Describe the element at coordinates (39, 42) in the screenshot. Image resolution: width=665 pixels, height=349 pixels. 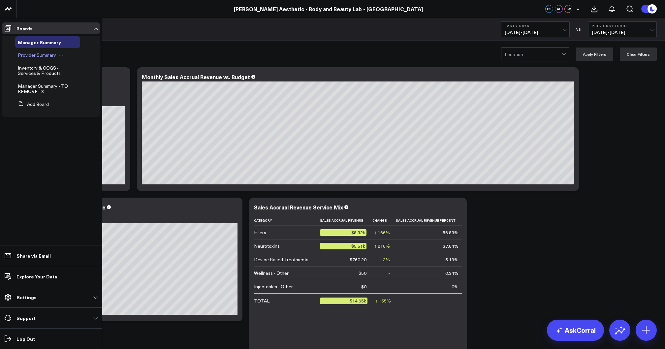
I see `span: Manager Summary` at that location.